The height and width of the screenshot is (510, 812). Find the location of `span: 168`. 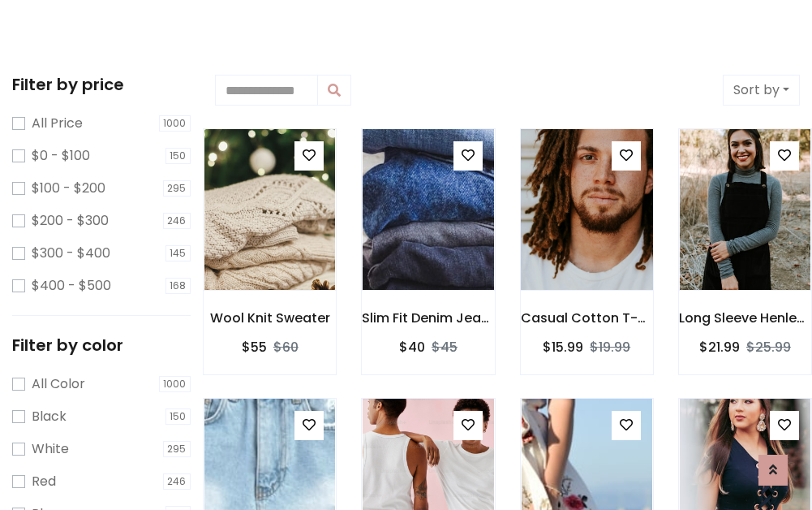

span: 168 is located at coordinates (178, 285).